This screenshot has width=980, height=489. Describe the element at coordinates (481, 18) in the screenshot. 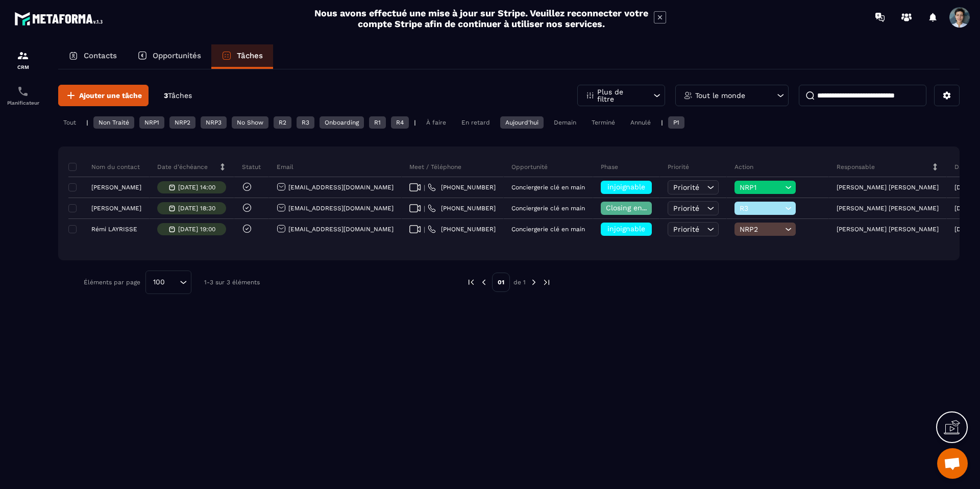

I see `h2: Nous avons effectué une mise à jour sur Stripe. Veuillez reconnecter votre compte Stripe afin de ...` at that location.